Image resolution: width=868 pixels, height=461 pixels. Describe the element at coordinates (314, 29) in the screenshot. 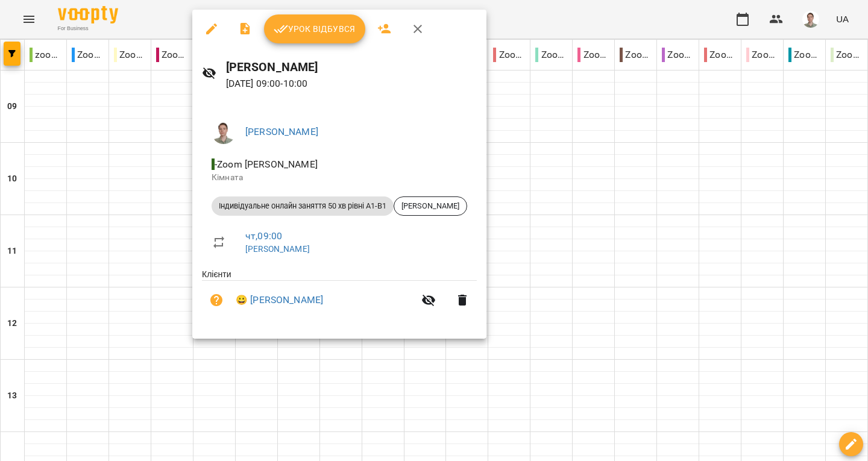

I see `button: Урок відбувся` at that location.